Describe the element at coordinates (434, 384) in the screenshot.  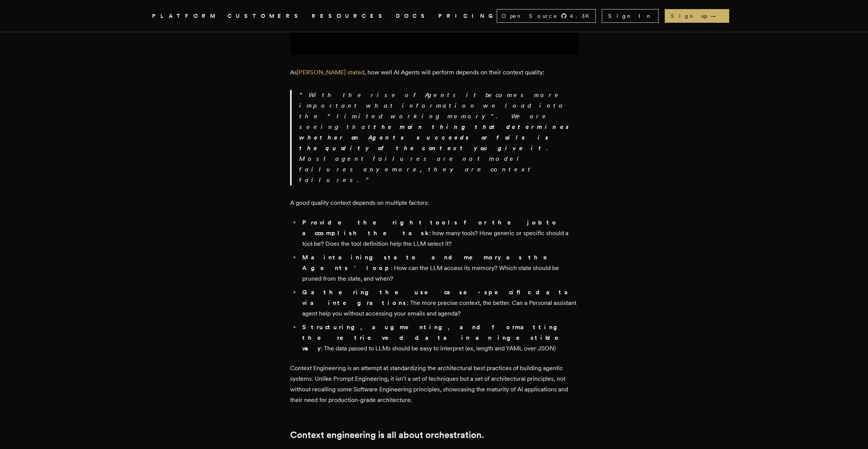
I see `p: Context Engineering is an attempt at standardizing the architectural best practices of building a...` at that location.